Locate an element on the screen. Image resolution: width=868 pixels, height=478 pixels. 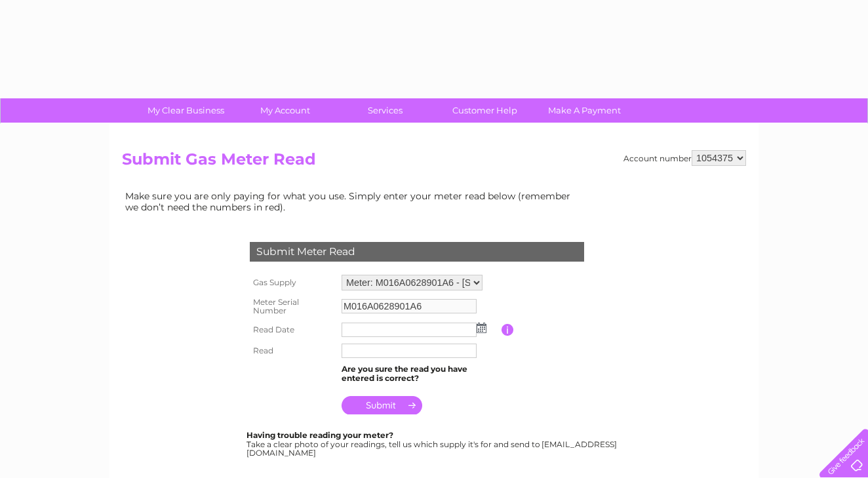
div: Submit Meter Read is located at coordinates (417, 252).